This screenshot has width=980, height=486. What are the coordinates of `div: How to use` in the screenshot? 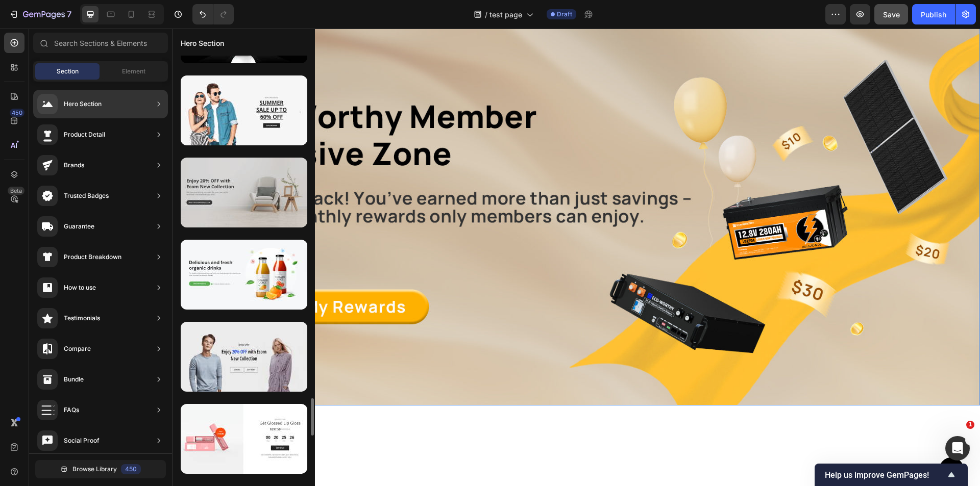 It's located at (80, 288).